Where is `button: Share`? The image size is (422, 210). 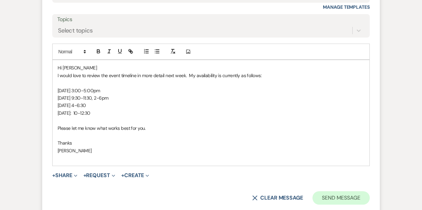 button: Share is located at coordinates (65, 175).